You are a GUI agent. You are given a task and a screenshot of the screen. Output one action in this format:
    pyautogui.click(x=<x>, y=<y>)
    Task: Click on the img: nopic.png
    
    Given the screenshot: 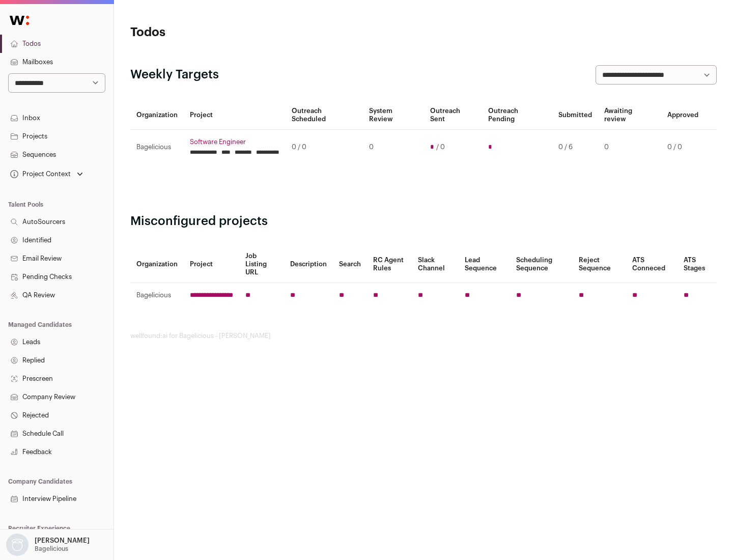 What is the action you would take?
    pyautogui.click(x=17, y=545)
    